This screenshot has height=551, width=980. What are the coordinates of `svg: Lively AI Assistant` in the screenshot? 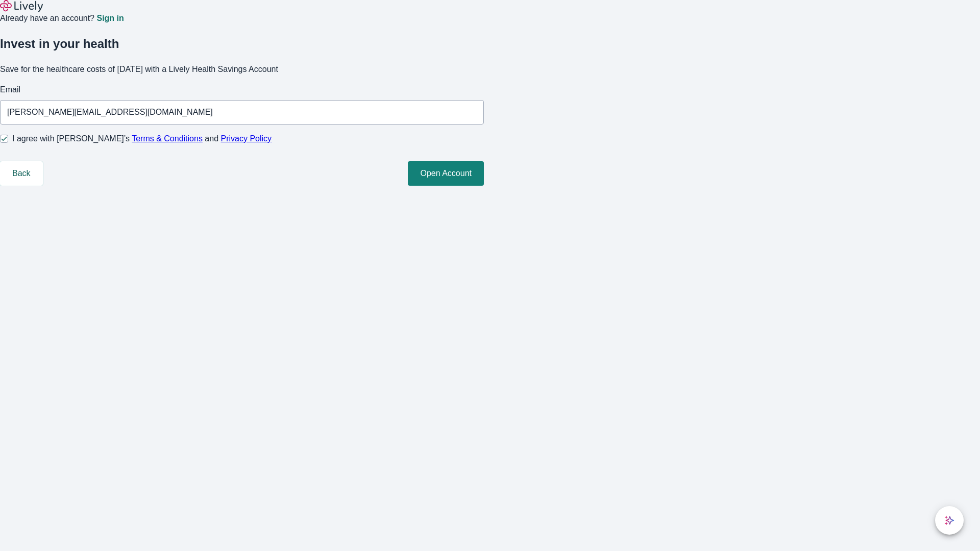 It's located at (949, 521).